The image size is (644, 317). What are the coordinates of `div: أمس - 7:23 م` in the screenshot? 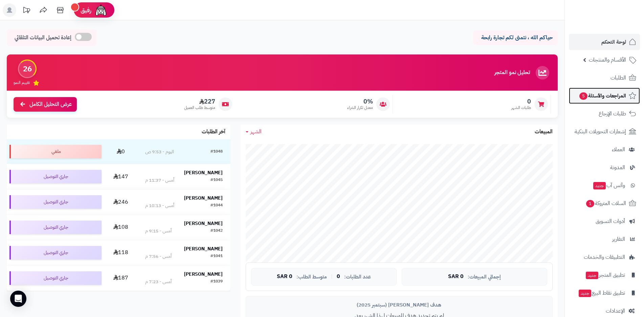 It's located at (158, 281).